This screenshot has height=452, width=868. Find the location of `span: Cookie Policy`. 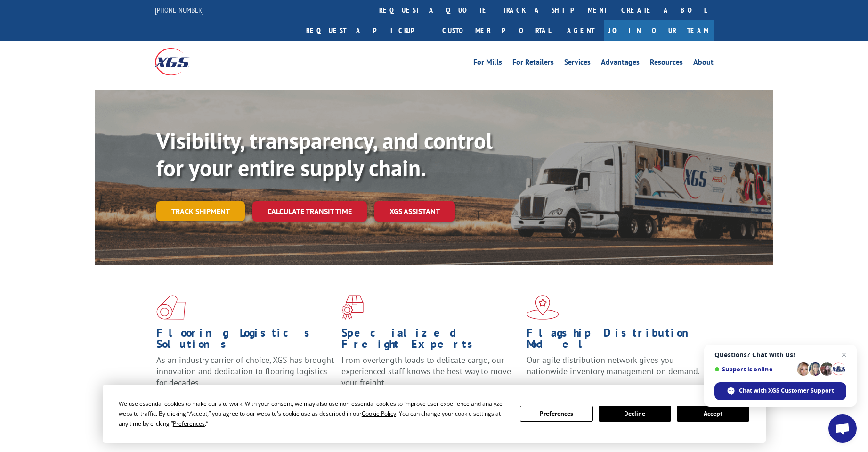

span: Cookie Policy is located at coordinates (379, 413).